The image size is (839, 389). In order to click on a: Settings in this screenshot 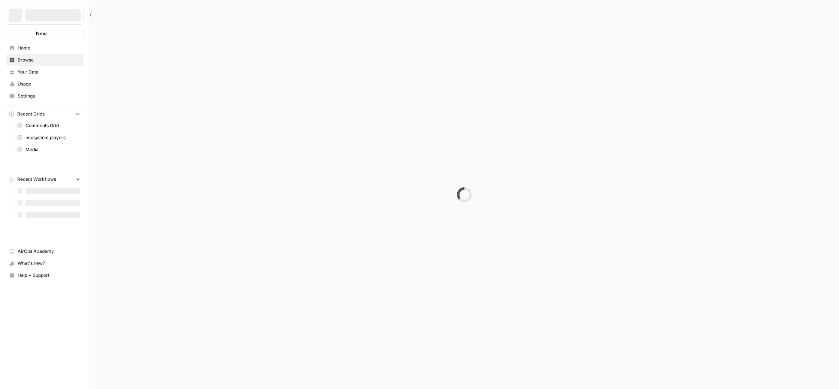, I will do `click(45, 96)`.